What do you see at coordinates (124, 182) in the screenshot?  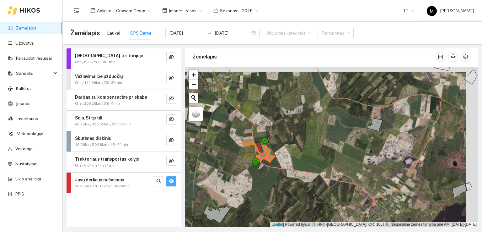 I see `div: Javų derliaus nuėmimas306.3ha / 278.17km / 38h 28minsearcheye` at bounding box center [124, 182].